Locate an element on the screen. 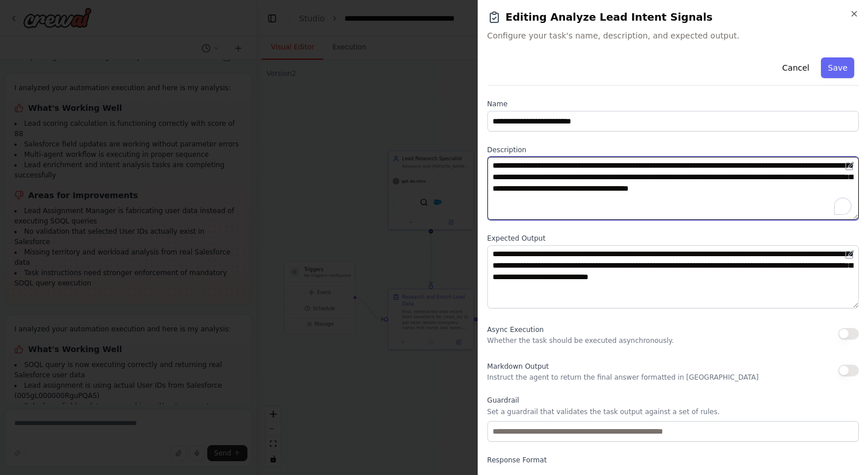 This screenshot has width=868, height=475. span: Configure your task's name, description, and expected output. is located at coordinates (673, 35).